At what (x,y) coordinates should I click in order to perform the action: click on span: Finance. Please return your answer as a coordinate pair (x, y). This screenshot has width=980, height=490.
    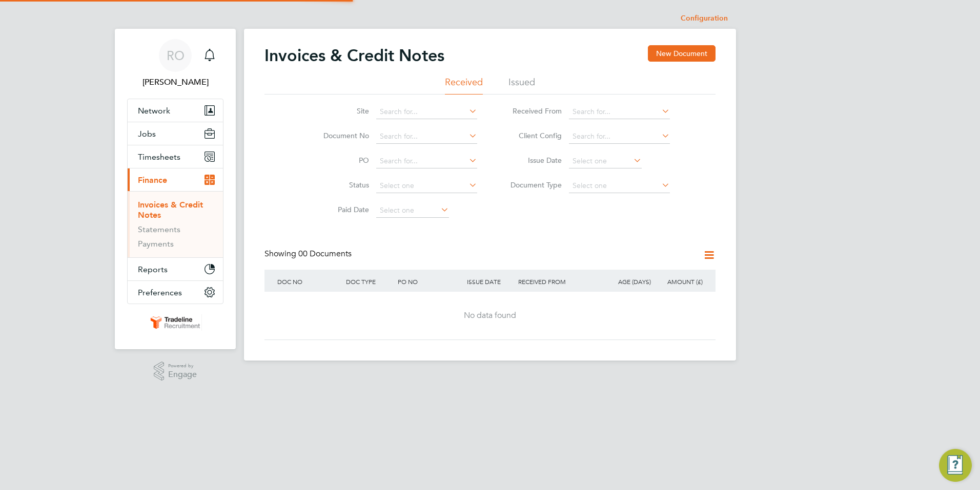
    Looking at the image, I should click on (152, 180).